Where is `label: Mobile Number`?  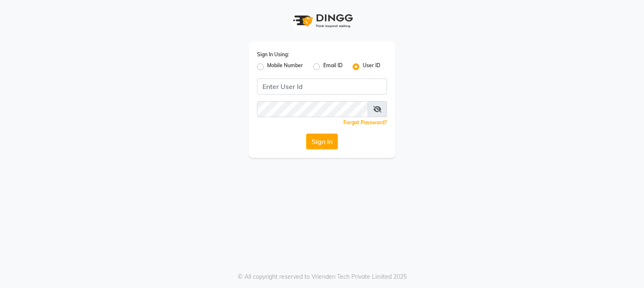
label: Mobile Number is located at coordinates (285, 67).